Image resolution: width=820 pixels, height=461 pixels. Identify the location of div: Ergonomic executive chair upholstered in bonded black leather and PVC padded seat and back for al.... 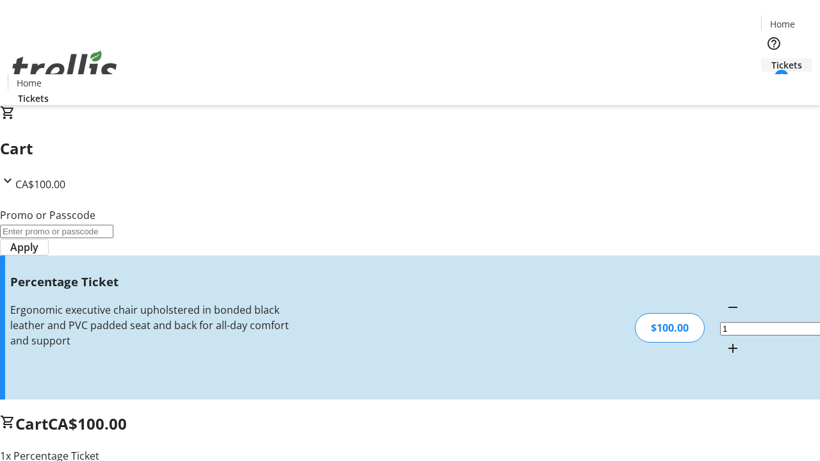
(150, 325).